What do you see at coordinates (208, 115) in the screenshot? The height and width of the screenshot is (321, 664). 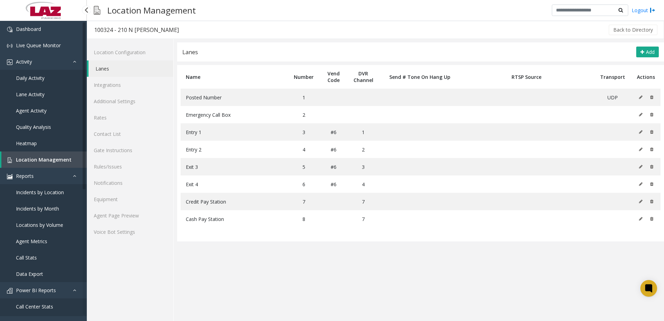 I see `span: Emergency Call Box` at bounding box center [208, 115].